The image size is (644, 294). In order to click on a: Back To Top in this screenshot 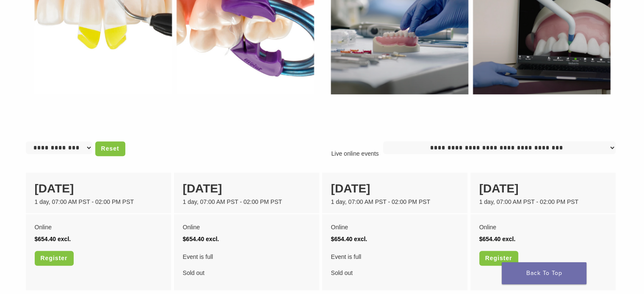, I will do `click(544, 273)`.